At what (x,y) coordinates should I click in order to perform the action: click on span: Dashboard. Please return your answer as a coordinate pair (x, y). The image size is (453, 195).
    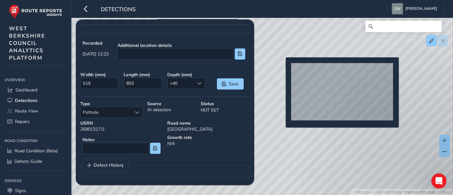
    Looking at the image, I should click on (26, 90).